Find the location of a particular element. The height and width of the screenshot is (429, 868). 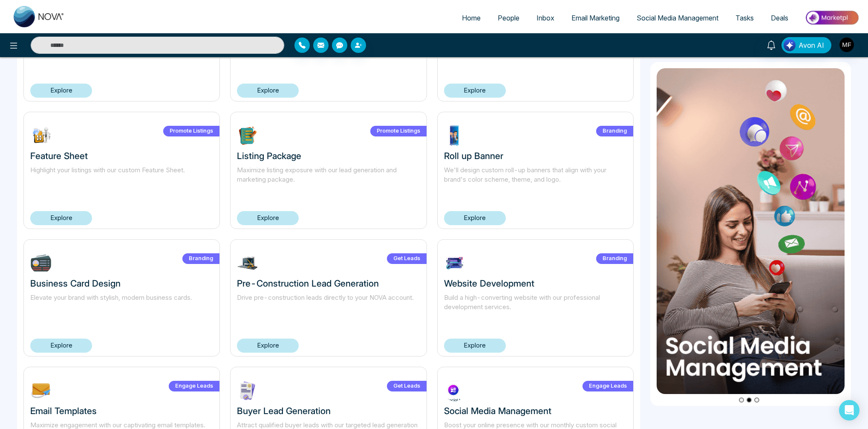

p: Highlight your listings with our custom Feature Sheet. is located at coordinates (122, 180).